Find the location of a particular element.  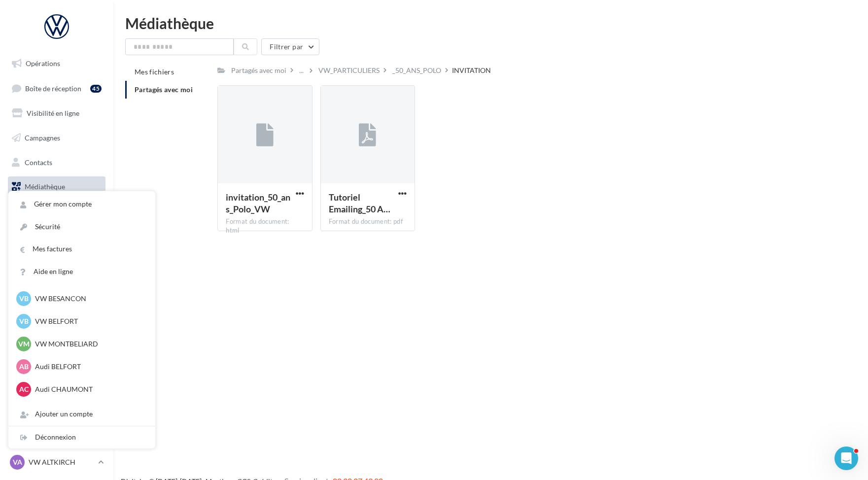

a: PLV et print personnalisable is located at coordinates (57, 240).